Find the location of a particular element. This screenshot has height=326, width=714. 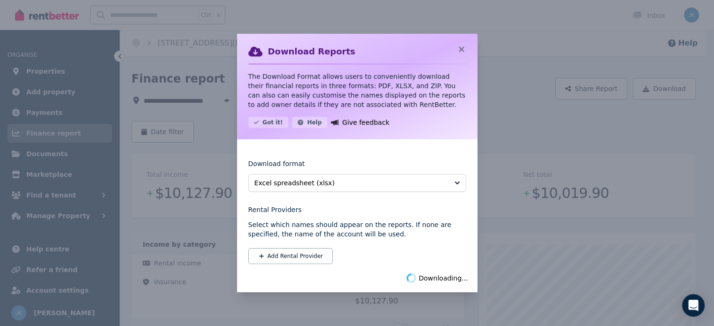

span: Downloading... is located at coordinates (443, 278).